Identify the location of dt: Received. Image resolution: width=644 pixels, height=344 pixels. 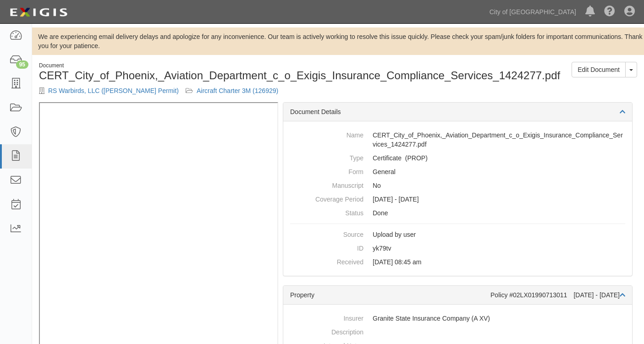
(327, 260).